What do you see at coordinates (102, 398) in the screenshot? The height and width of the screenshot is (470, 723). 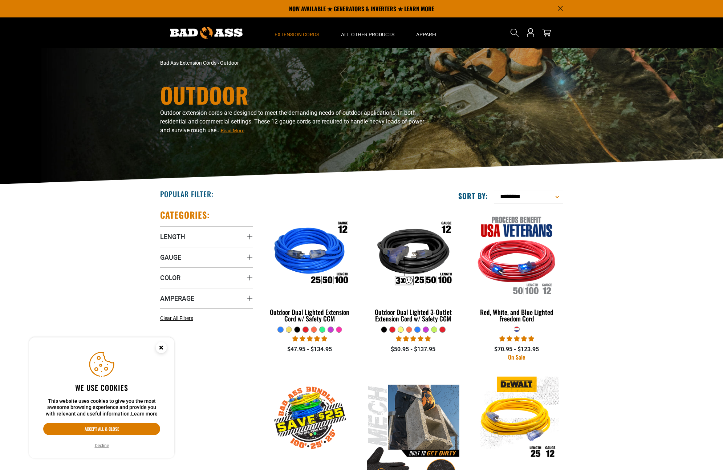 I see `aside: Cookie Consent` at bounding box center [102, 398].